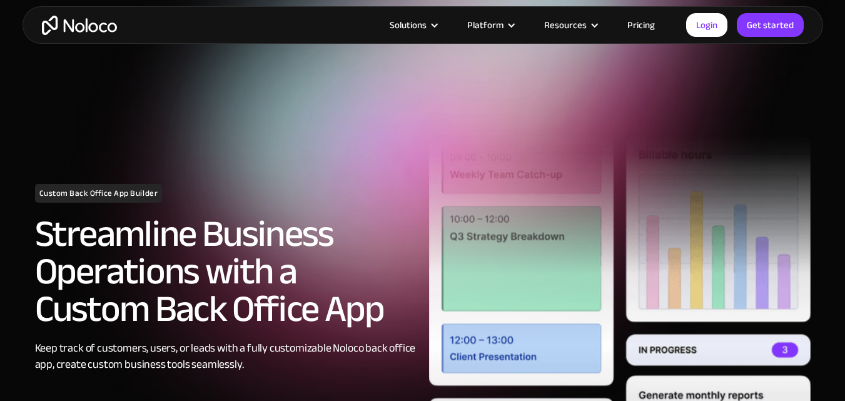 The width and height of the screenshot is (845, 401). I want to click on a: home, so click(79, 25).